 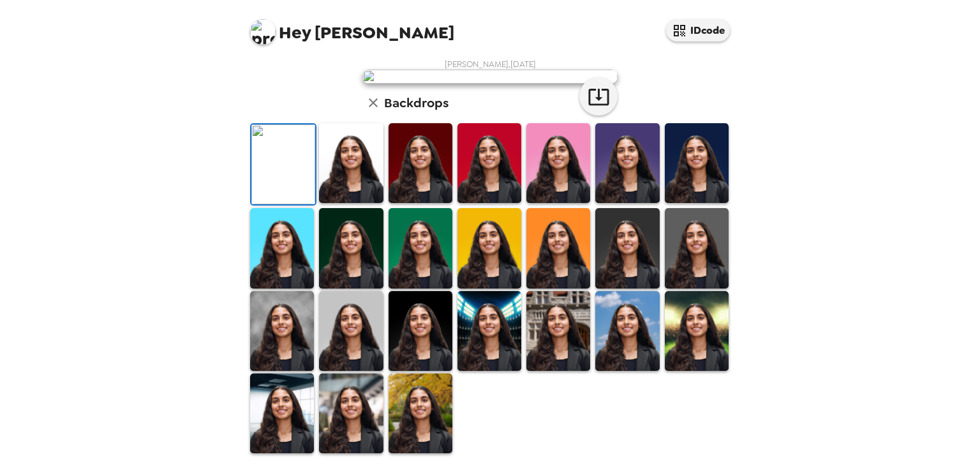 What do you see at coordinates (295, 33) in the screenshot?
I see `span: Hey` at bounding box center [295, 33].